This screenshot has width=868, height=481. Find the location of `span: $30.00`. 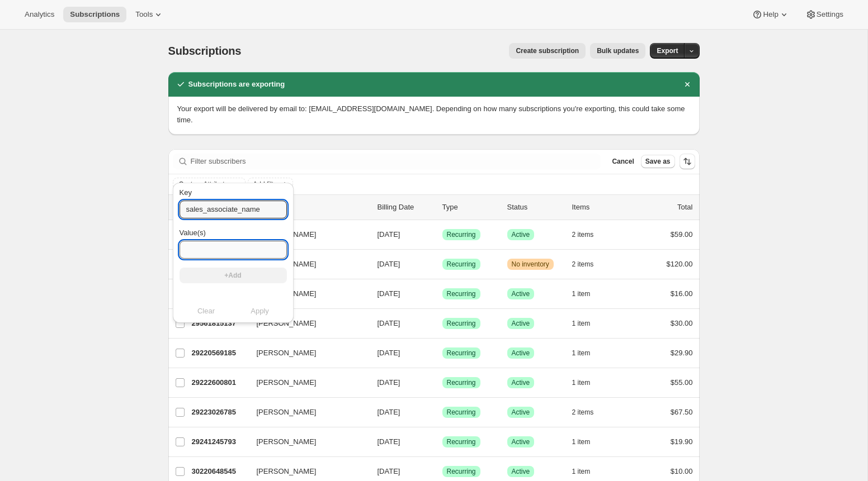

span: $30.00 is located at coordinates (682, 323).